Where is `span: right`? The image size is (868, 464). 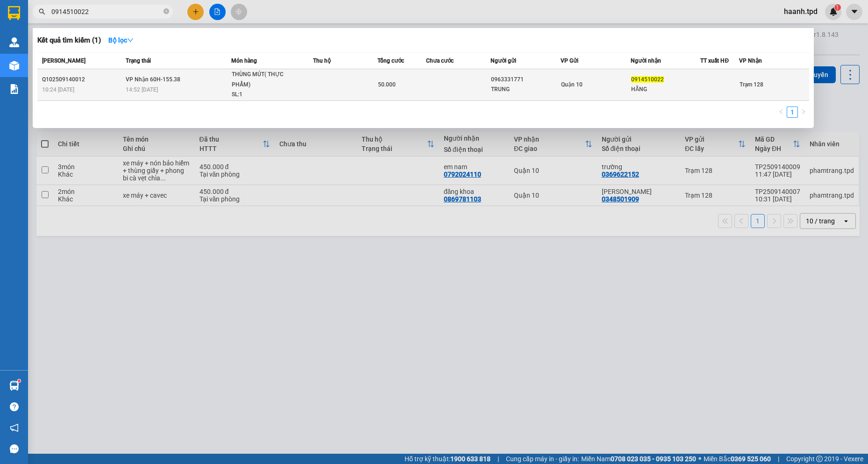 span: right is located at coordinates (804, 112).